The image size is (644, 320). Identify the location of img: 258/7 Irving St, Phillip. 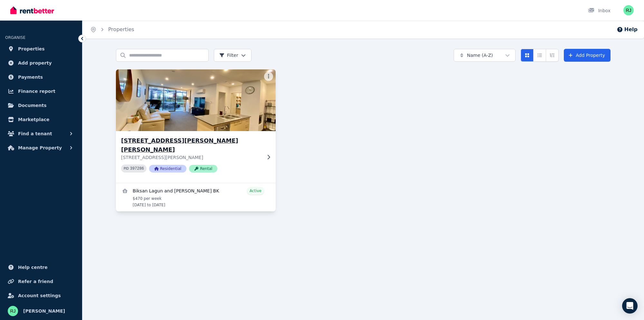
(196, 100).